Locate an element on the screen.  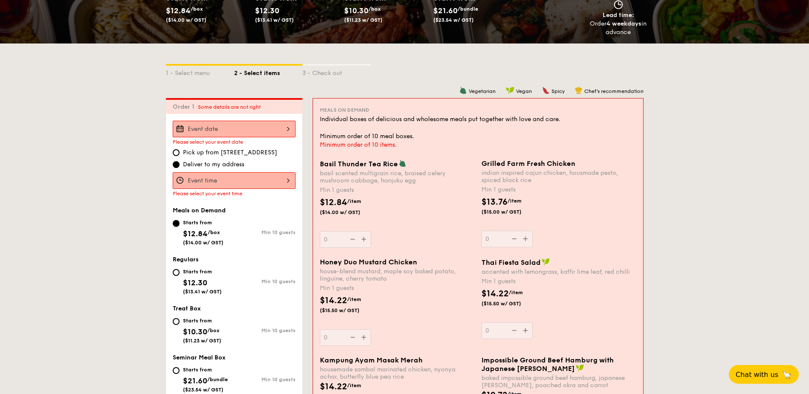
span: Honey Duo Mustard Chicken is located at coordinates (368, 262).